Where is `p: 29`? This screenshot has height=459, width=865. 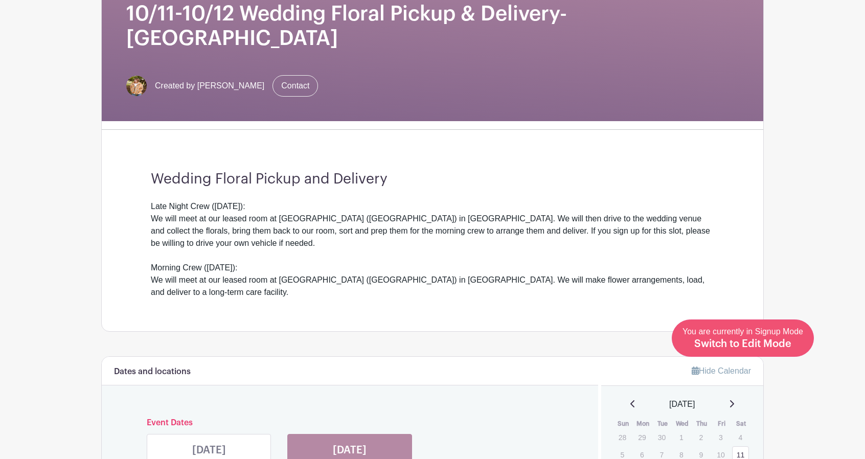 p: 29 is located at coordinates (641, 437).